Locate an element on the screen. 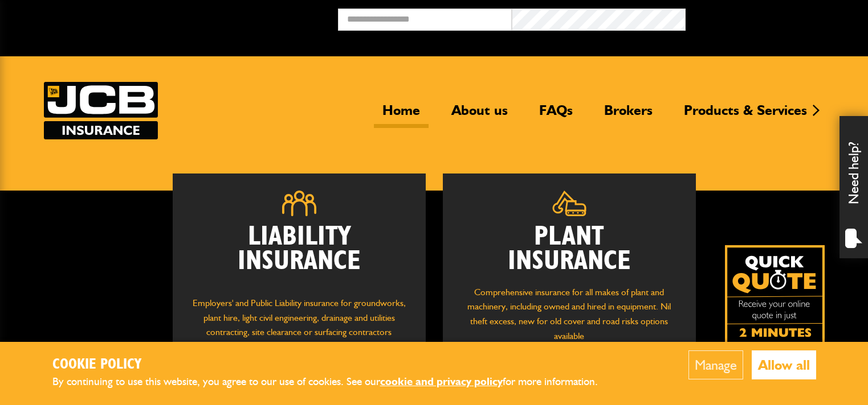  img: Quick Quote is located at coordinates (774, 295).